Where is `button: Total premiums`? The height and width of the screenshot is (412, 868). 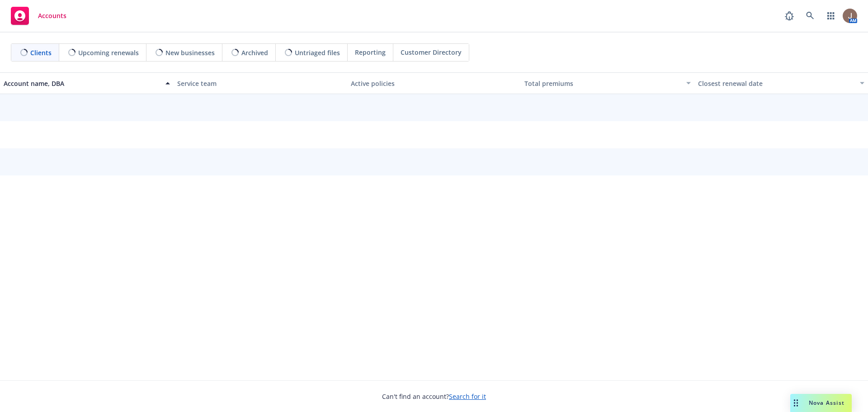 button: Total premiums is located at coordinates (607, 83).